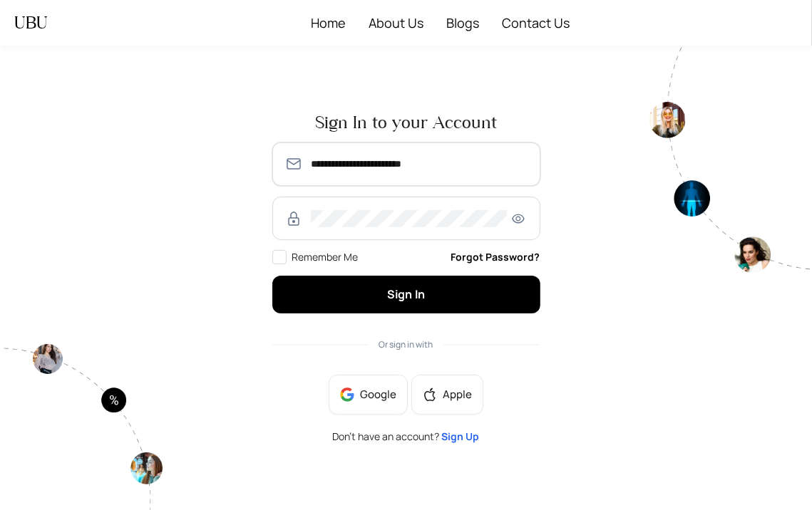  Describe the element at coordinates (430, 395) in the screenshot. I see `span: apple` at that location.